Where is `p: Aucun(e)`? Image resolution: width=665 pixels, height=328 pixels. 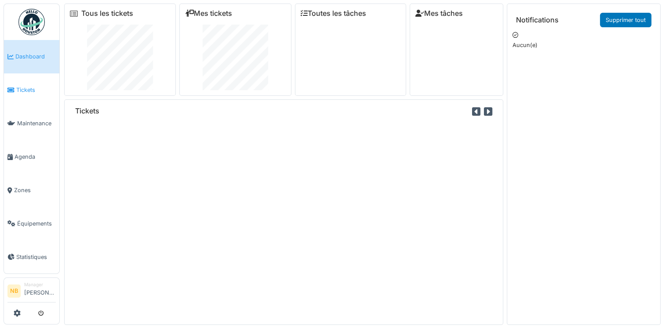 p: Aucun(e) is located at coordinates (584, 45).